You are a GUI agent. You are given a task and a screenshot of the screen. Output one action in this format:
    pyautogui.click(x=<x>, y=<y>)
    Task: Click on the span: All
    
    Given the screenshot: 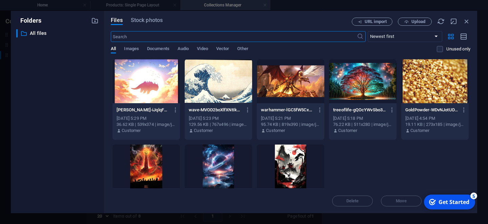 What is the action you would take?
    pyautogui.click(x=113, y=50)
    